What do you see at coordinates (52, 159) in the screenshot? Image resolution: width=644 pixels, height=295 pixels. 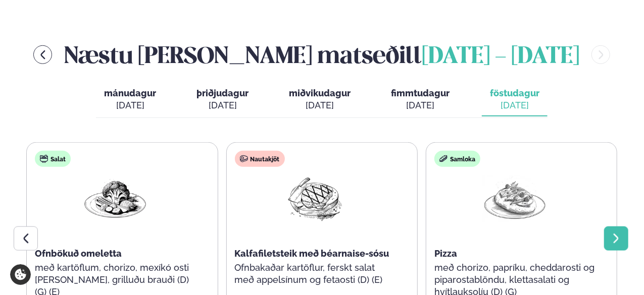 I see `div: Salat` at bounding box center [52, 159].